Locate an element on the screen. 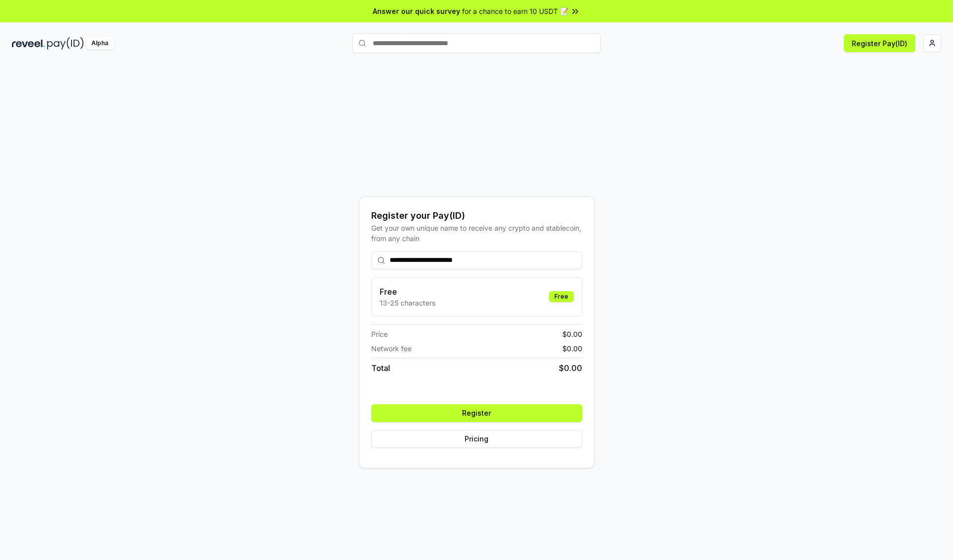 This screenshot has width=953, height=560. div: Free is located at coordinates (561, 297).